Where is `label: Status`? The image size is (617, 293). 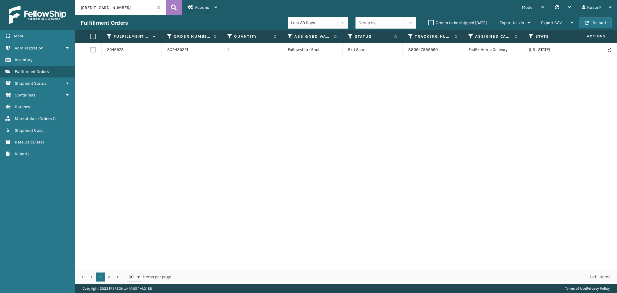 label: Status is located at coordinates (373, 36).